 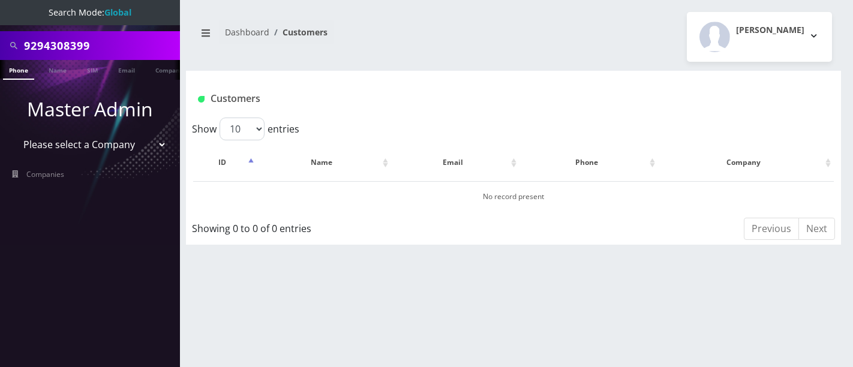 What do you see at coordinates (92, 69) in the screenshot?
I see `a: SIM` at bounding box center [92, 69].